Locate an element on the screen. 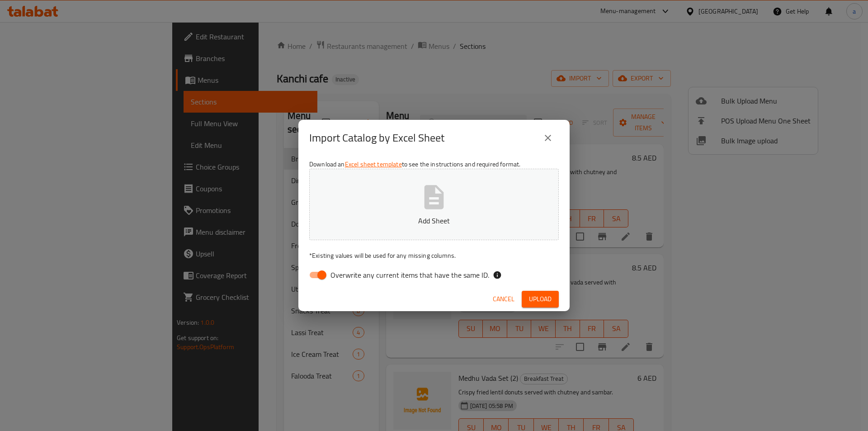 The height and width of the screenshot is (431, 868). span: Upload is located at coordinates (540, 299).